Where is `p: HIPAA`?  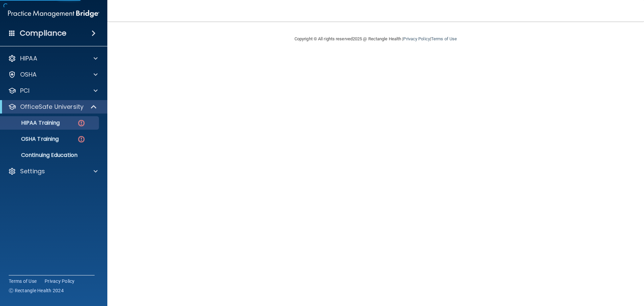 p: HIPAA is located at coordinates (28, 59).